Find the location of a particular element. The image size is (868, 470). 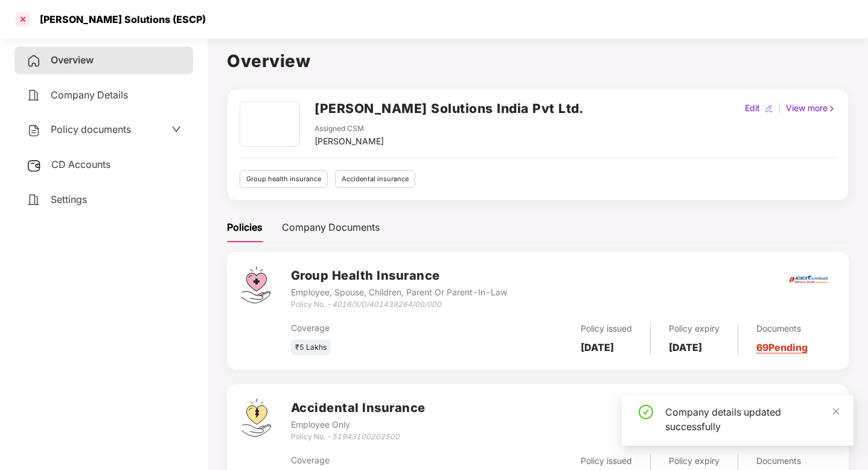

i: 4016/X/O/401438264/00/000 is located at coordinates (386, 304).